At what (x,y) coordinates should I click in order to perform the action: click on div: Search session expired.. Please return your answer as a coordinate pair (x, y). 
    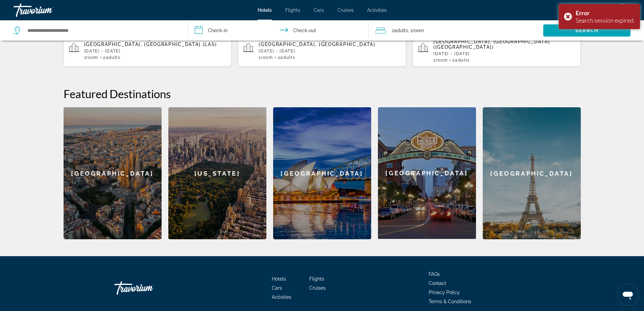
    Looking at the image, I should click on (605, 20).